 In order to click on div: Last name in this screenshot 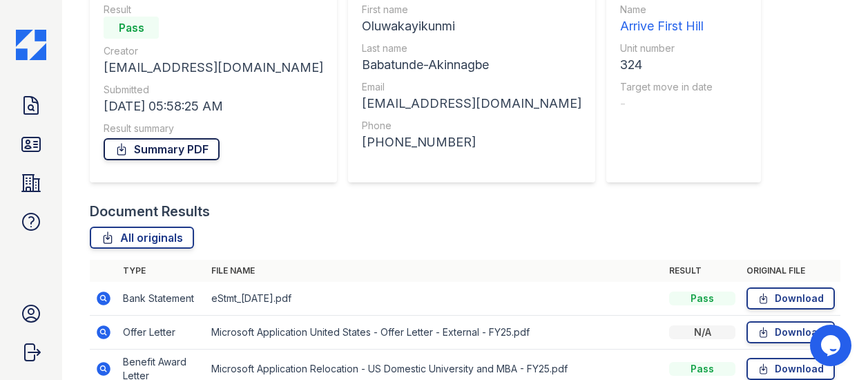, I will do `click(472, 48)`.